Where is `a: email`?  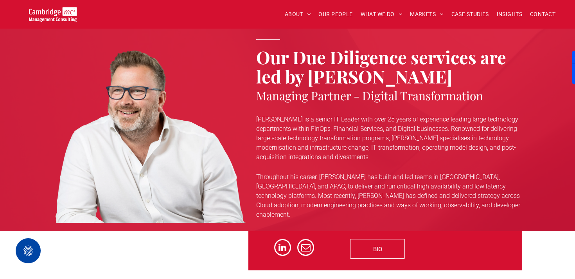
a: email is located at coordinates (306, 248).